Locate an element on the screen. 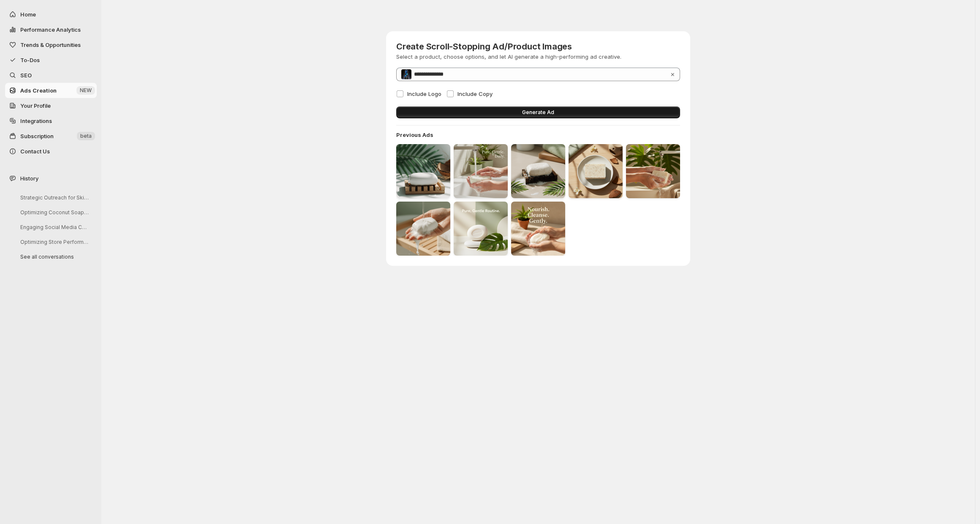 The height and width of the screenshot is (524, 980). span: NEW is located at coordinates (86, 90).